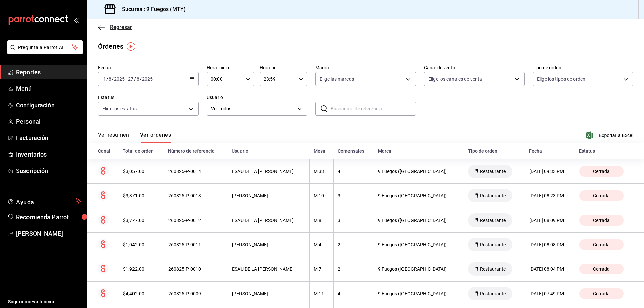 The height and width of the screenshot is (308, 644). Describe the element at coordinates (49, 72) in the screenshot. I see `span: Reportes` at that location.